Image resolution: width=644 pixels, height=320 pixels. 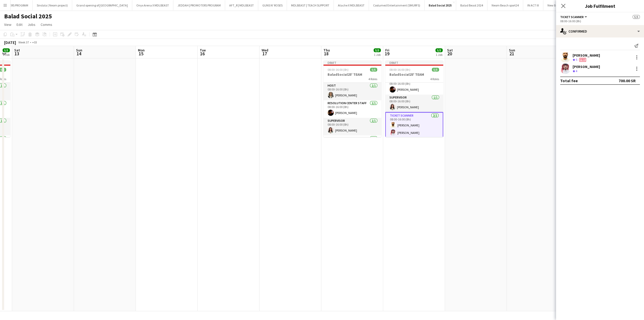 What do you see at coordinates (450, 53) in the screenshot?
I see `span: 20` at bounding box center [450, 53].